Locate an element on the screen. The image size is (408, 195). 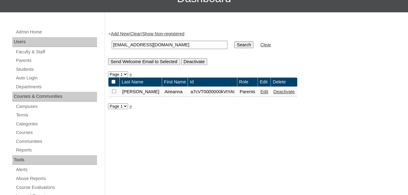
a: Abuse Reports is located at coordinates (56, 179).